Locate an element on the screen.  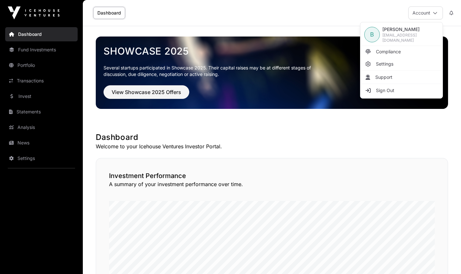
h2: Investment Performance is located at coordinates (272, 176).